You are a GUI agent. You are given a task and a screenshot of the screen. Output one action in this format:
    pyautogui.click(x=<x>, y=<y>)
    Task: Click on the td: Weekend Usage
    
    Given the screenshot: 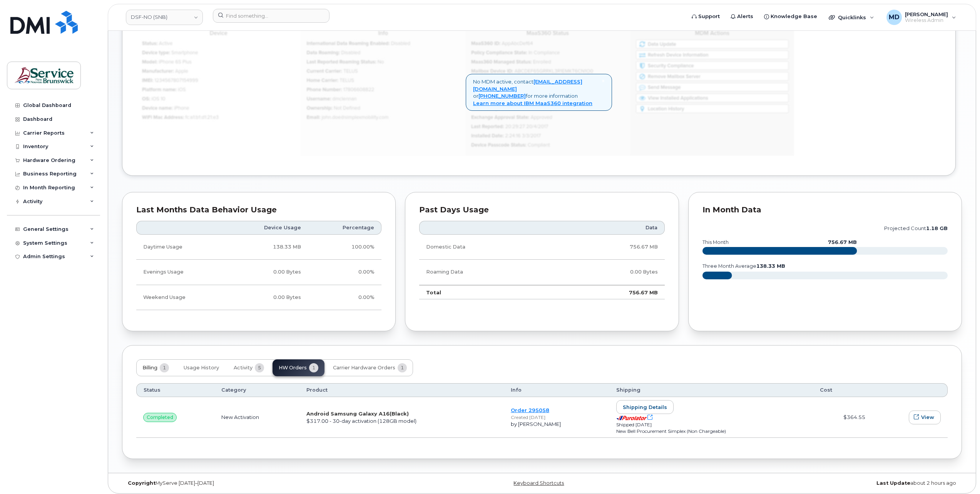 What is the action you would take?
    pyautogui.click(x=181, y=297)
    